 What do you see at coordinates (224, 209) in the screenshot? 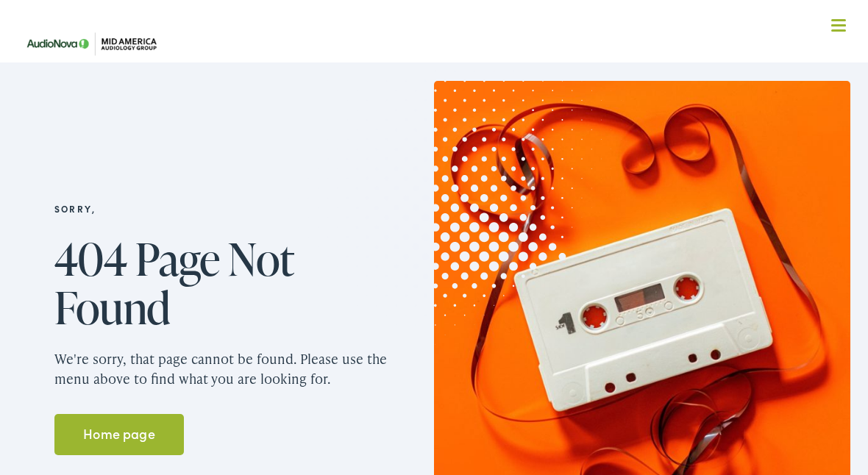
I see `h2: Sorry,` at bounding box center [224, 209].